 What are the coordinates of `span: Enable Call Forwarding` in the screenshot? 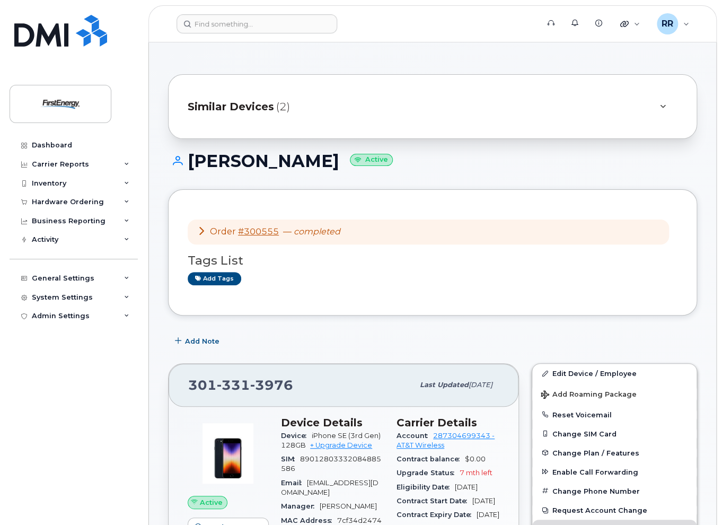 It's located at (595, 471).